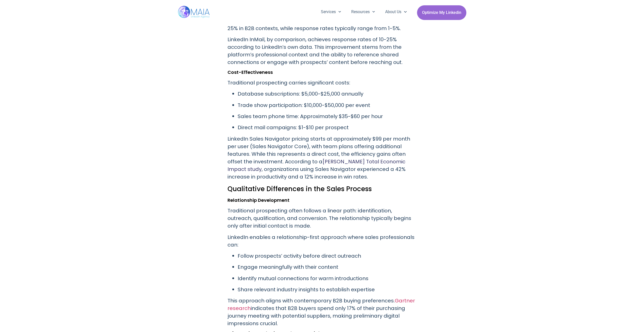 This screenshot has height=332, width=644. Describe the element at coordinates (322, 83) in the screenshot. I see `p: Traditional prospecting carries significant costs:` at that location.